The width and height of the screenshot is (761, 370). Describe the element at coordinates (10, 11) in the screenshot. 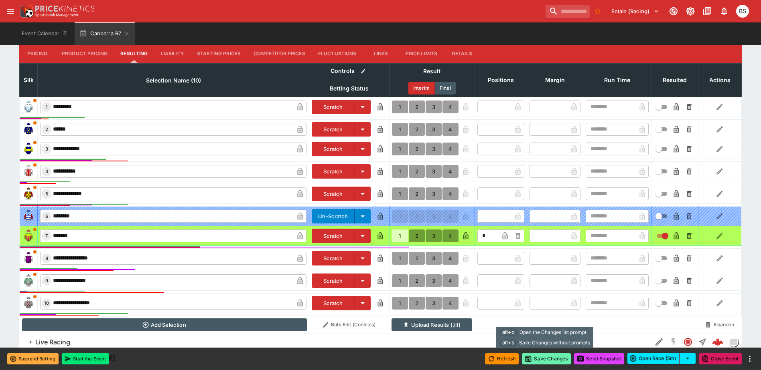

I see `button: open drawer` at that location.